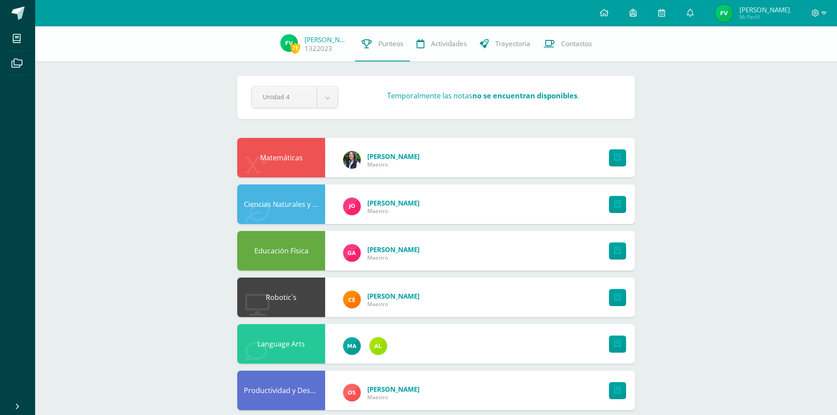 Image resolution: width=837 pixels, height=415 pixels. I want to click on div: Ciencias Naturales y Tecnología, so click(281, 204).